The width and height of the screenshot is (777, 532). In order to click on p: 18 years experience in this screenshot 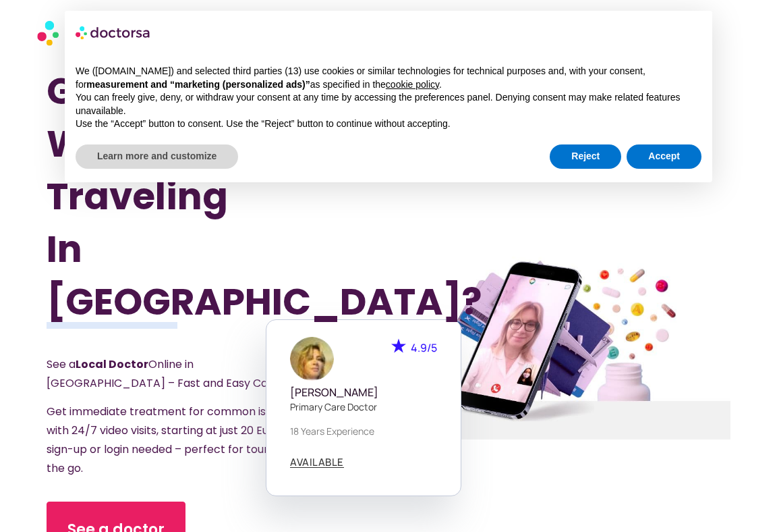, I will do `click(363, 431)`.